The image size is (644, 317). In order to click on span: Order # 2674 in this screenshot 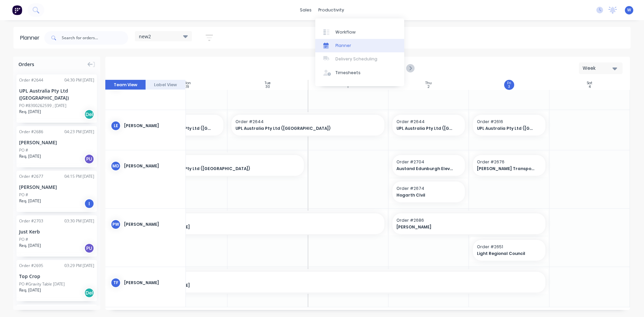, I will do `click(429, 188)`.